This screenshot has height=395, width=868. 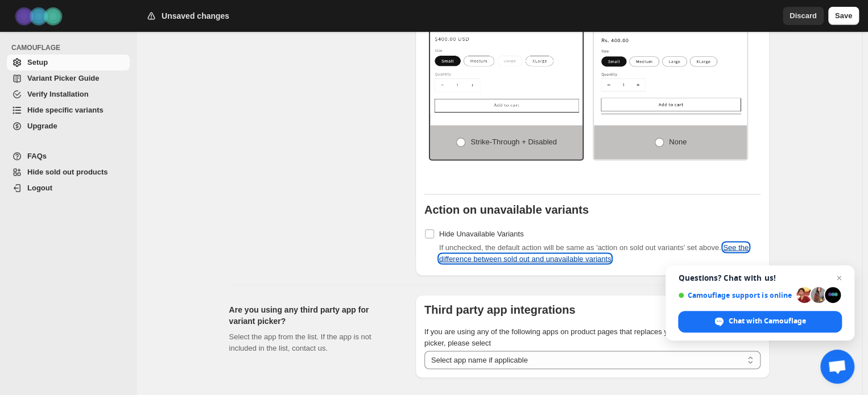 I want to click on a: Hide specific variants, so click(x=69, y=110).